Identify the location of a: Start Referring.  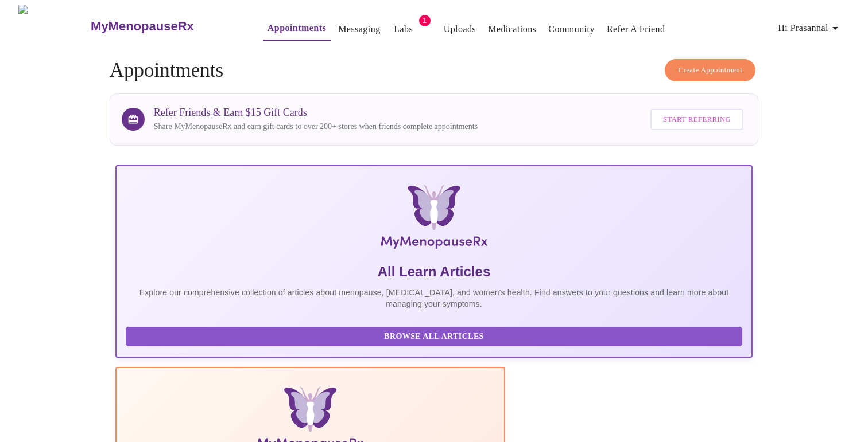
(697, 119).